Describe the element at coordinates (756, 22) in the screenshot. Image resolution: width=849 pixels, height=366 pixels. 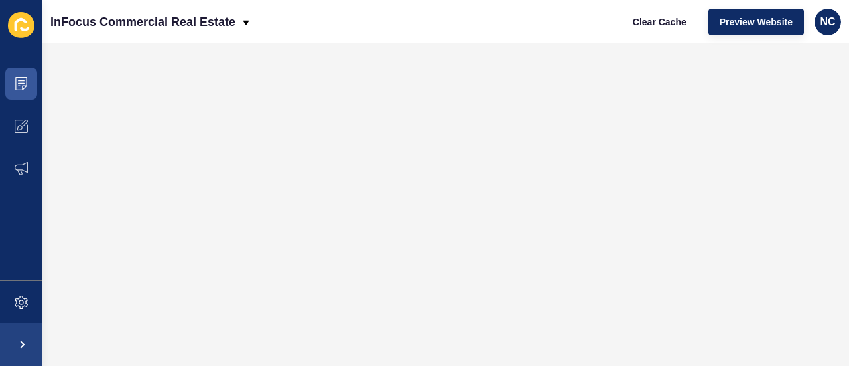
I see `button: Preview Website` at that location.